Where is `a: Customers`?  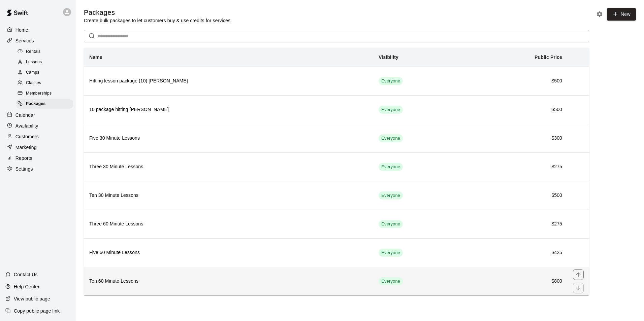 a: Customers is located at coordinates (37, 136).